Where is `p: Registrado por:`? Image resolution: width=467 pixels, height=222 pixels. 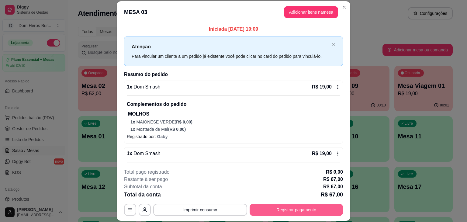 p: Registrado por: is located at coordinates (234, 137).